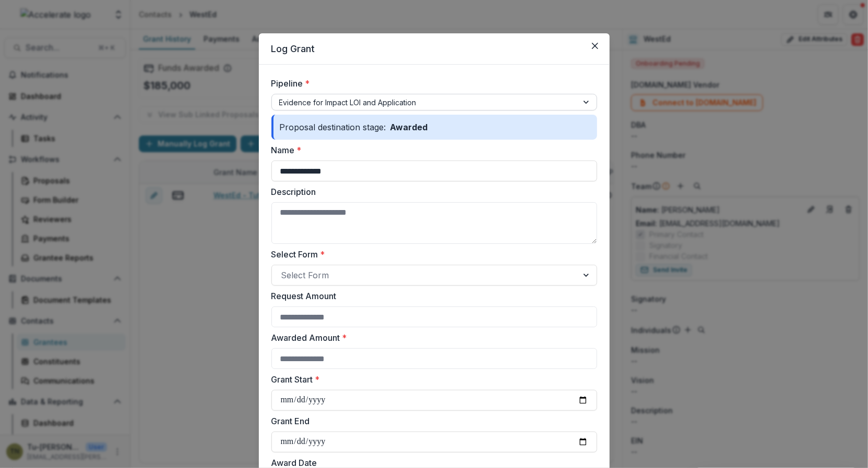 This screenshot has height=468, width=868. What do you see at coordinates (595, 45) in the screenshot?
I see `button: Close` at bounding box center [595, 45].